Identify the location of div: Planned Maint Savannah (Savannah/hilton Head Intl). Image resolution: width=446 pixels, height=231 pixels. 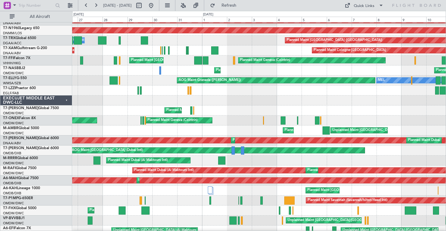
(348, 201).